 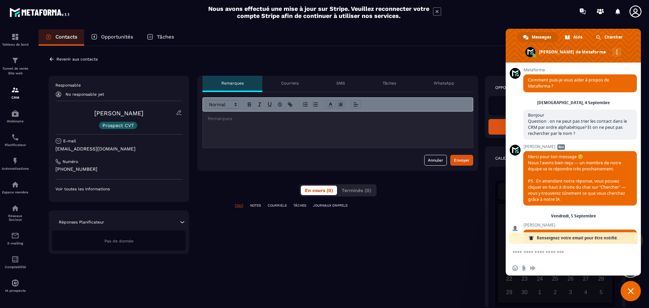 I want to click on span: Pas de donnée, so click(x=119, y=241).